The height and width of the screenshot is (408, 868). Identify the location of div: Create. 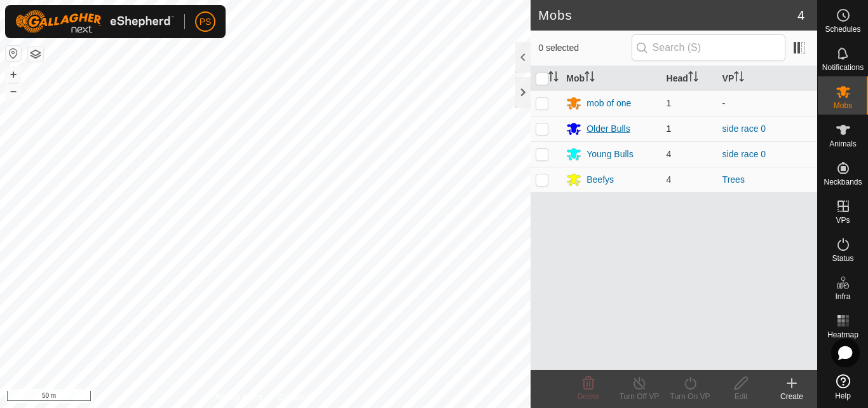
(792, 396).